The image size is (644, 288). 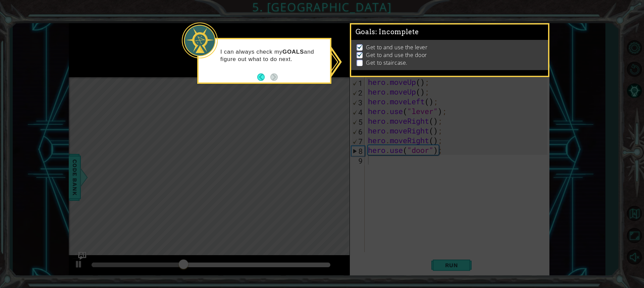 What do you see at coordinates (387, 32) in the screenshot?
I see `span: Goals` at bounding box center [387, 32].